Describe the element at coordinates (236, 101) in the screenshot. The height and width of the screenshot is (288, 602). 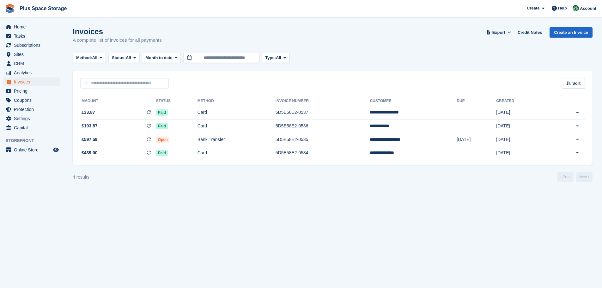
I see `th: Method` at that location.